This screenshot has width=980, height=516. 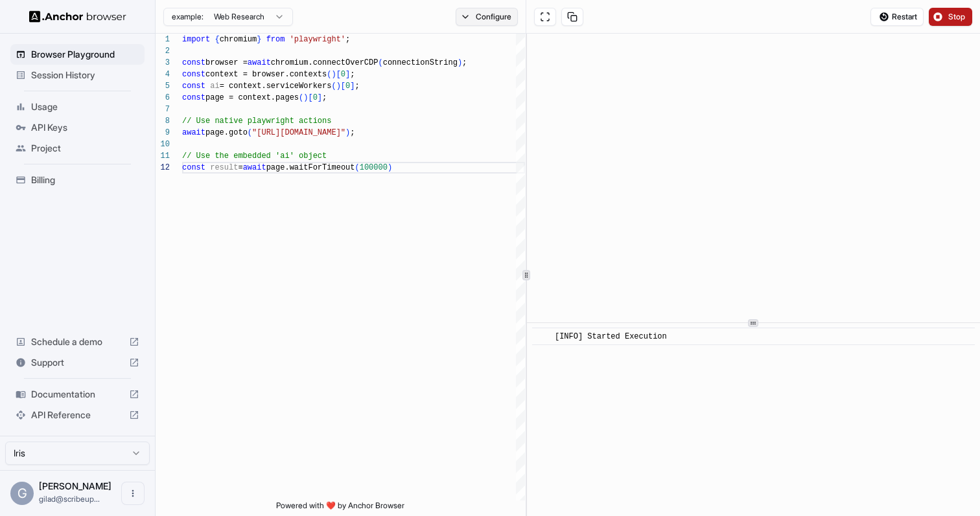 I want to click on span: example:, so click(x=188, y=17).